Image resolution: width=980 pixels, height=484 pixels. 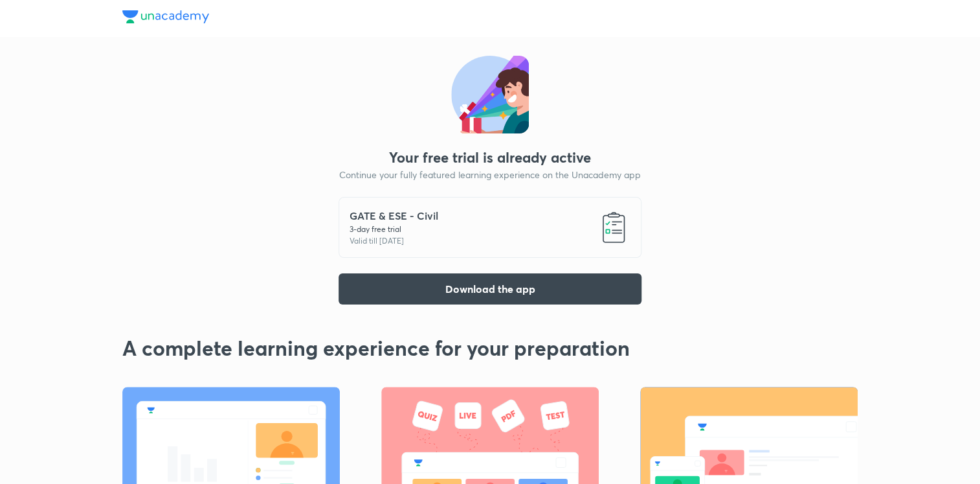 I want to click on h5: GATE & ESE - Civil, so click(x=393, y=216).